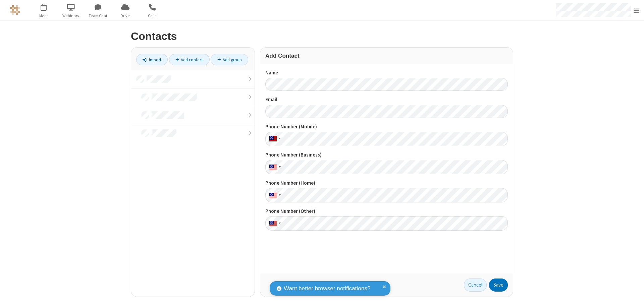 This screenshot has height=307, width=644. I want to click on label: Email, so click(386, 99).